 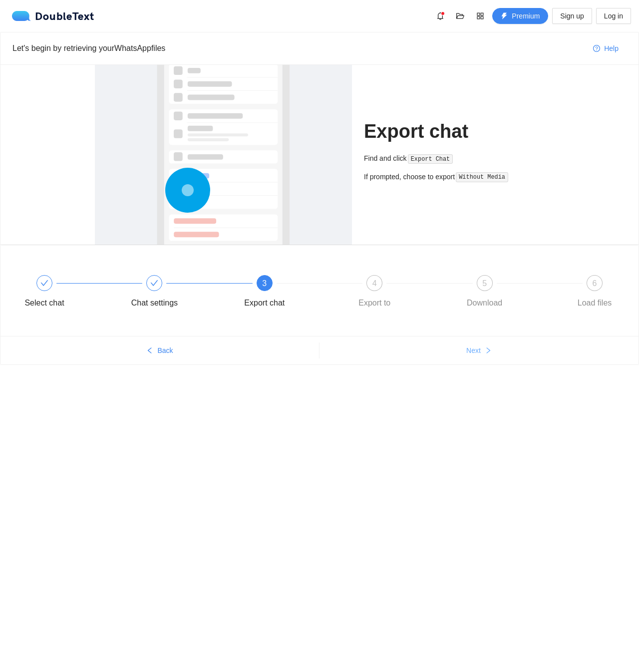 I want to click on span: thunderbolt, so click(x=504, y=16).